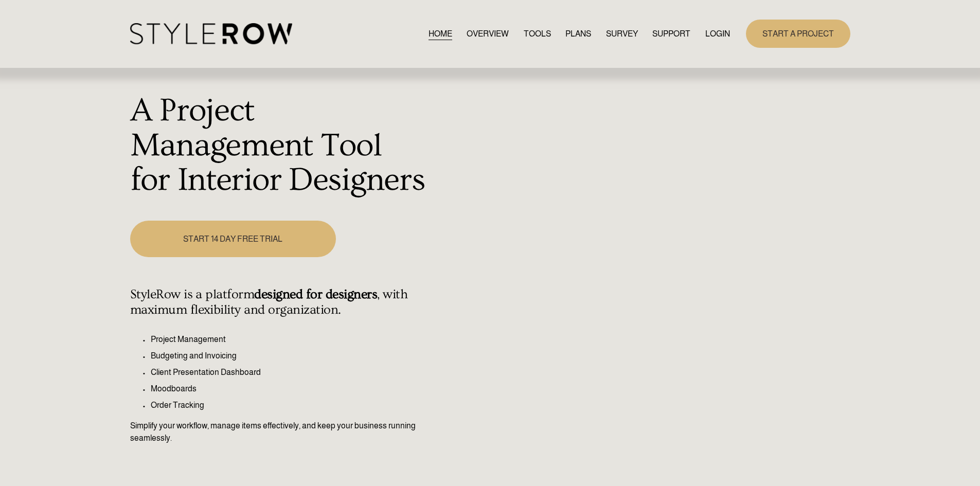 This screenshot has width=980, height=486. What do you see at coordinates (279, 146) in the screenshot?
I see `h1: A Project Management Tool for Interior Designers` at bounding box center [279, 146].